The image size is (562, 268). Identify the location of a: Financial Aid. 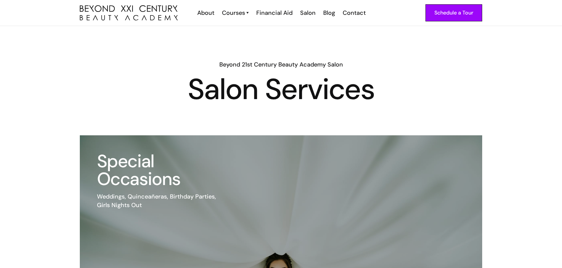
(274, 13).